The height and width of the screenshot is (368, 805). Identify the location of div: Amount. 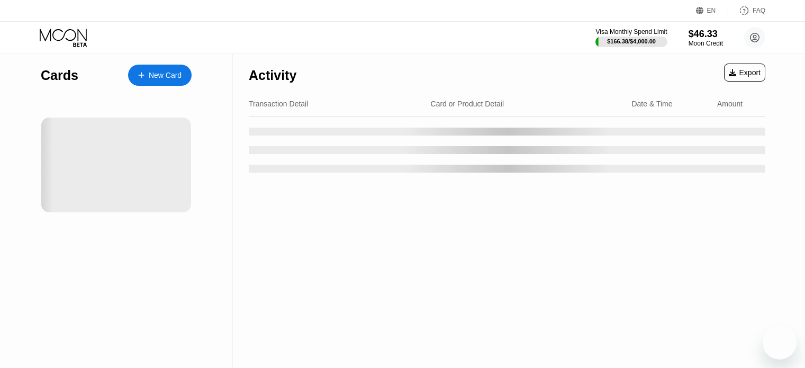
(730, 104).